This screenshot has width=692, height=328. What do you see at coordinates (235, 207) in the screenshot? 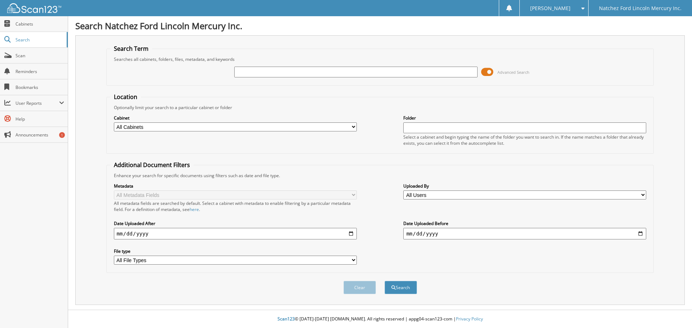
I see `div: All metadata fields are searched by default. Select a cabinet with metadata to enable filtering b...` at bounding box center [235, 207].